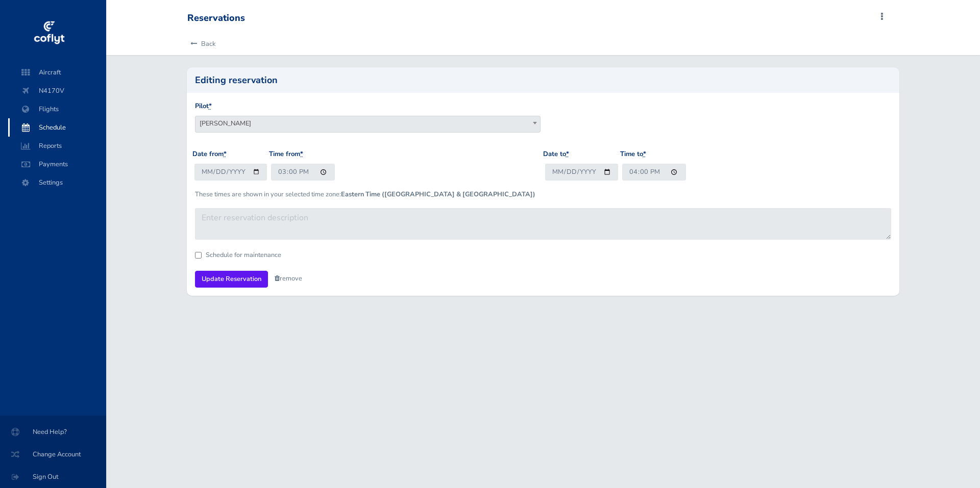 This screenshot has width=980, height=488. I want to click on input: Update Reservation, so click(231, 279).